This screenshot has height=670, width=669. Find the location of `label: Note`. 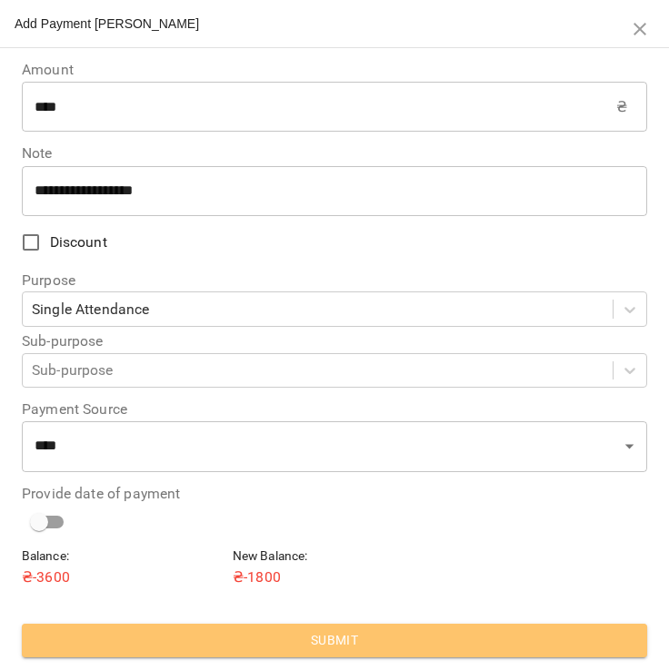

label: Note is located at coordinates (334, 154).